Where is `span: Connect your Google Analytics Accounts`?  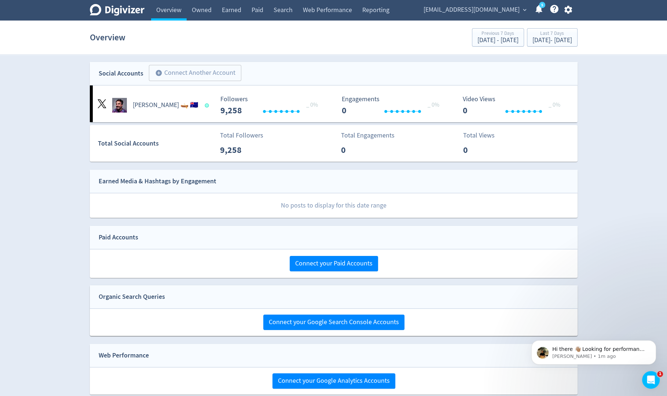
span: Connect your Google Analytics Accounts is located at coordinates (334, 381).